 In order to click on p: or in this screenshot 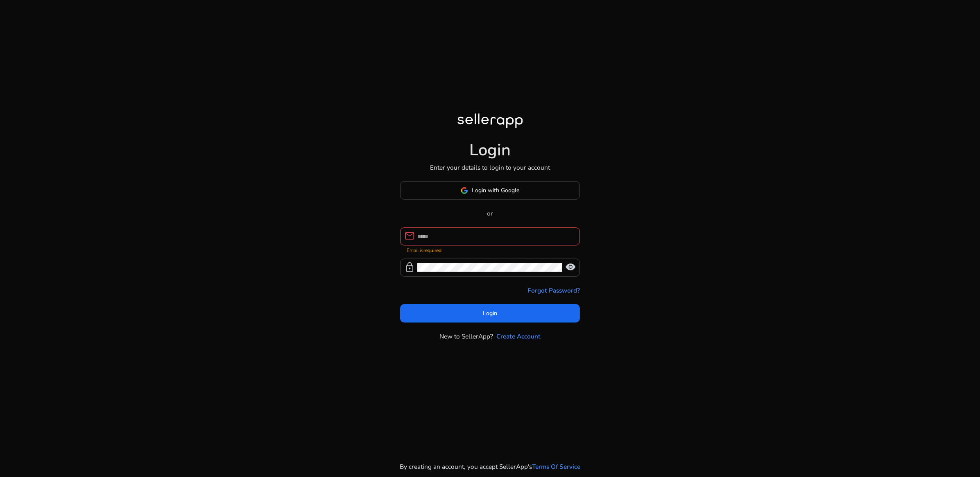, I will do `click(490, 213)`.